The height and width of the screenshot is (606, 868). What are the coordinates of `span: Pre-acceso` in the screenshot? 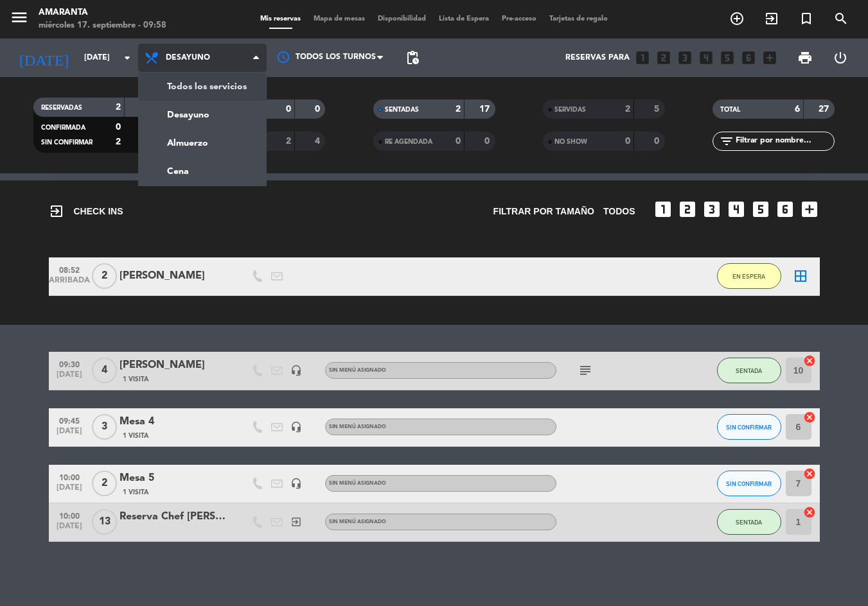 It's located at (519, 19).